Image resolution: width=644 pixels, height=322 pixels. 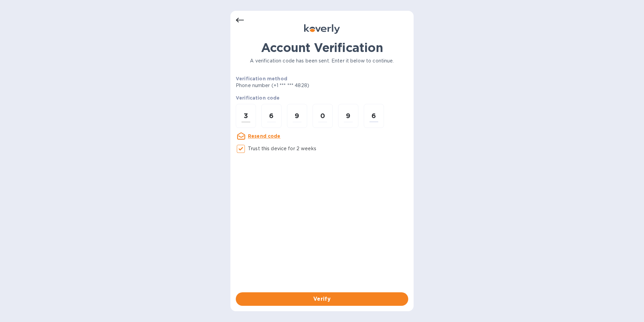 I want to click on h1: Account Verification, so click(x=322, y=47).